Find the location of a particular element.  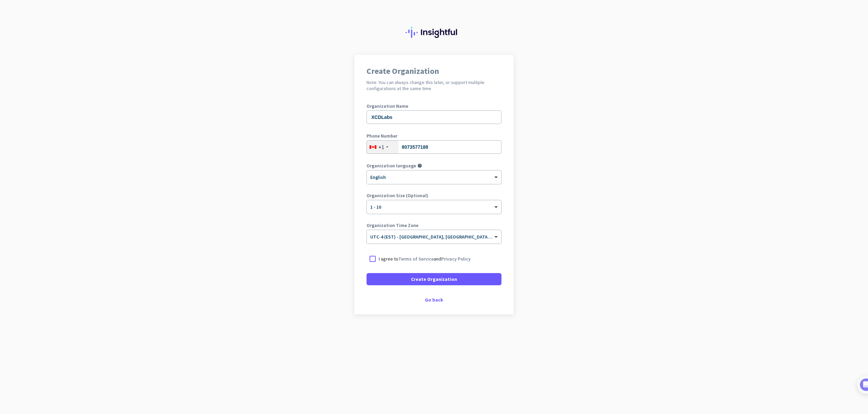

label: Organization Size (Optional) is located at coordinates (434, 195).